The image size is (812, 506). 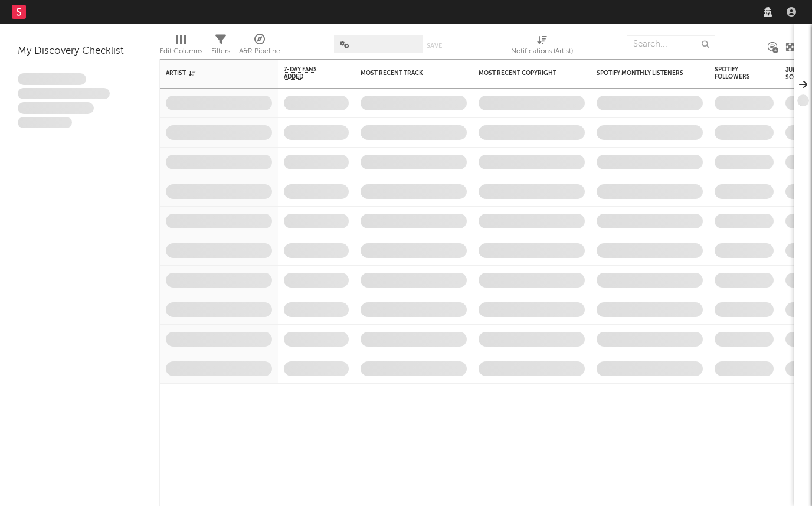 I want to click on div: Spotify Monthly Listeners, so click(x=641, y=73).